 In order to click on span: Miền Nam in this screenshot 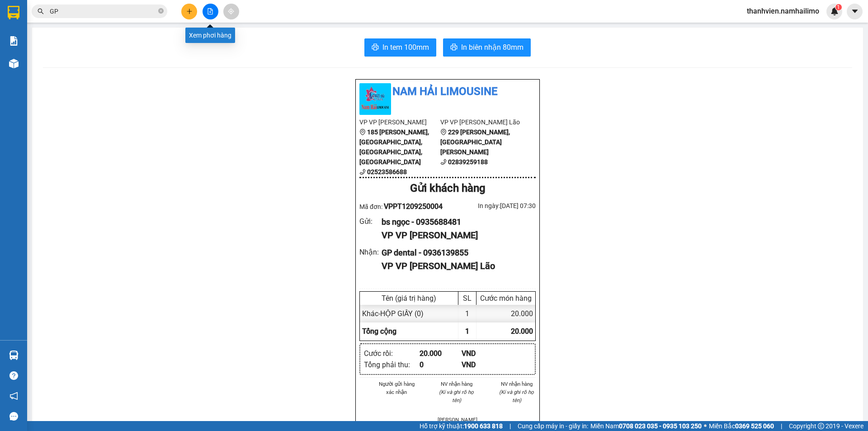, I will do `click(646, 426)`.